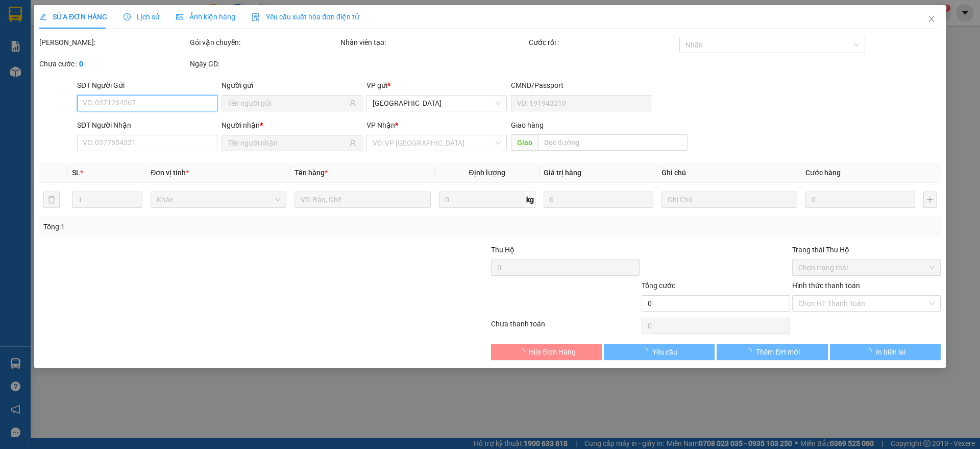  Describe the element at coordinates (73, 17) in the screenshot. I see `span: SỬA ĐƠN HÀNG` at that location.